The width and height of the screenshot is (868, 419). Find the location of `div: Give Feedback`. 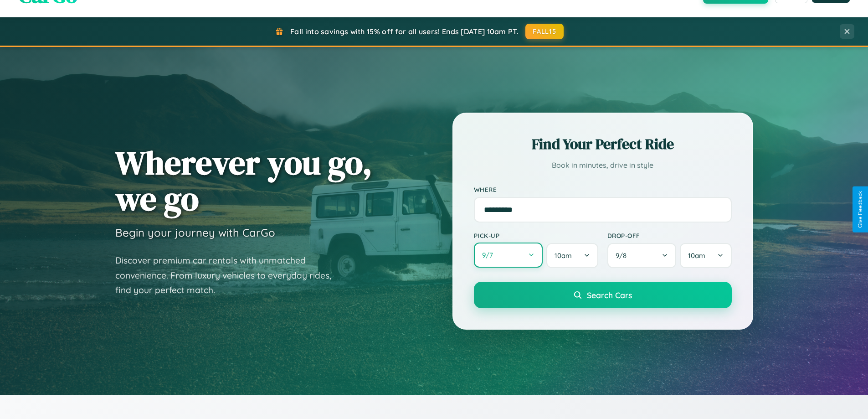

div: Give Feedback is located at coordinates (860, 209).